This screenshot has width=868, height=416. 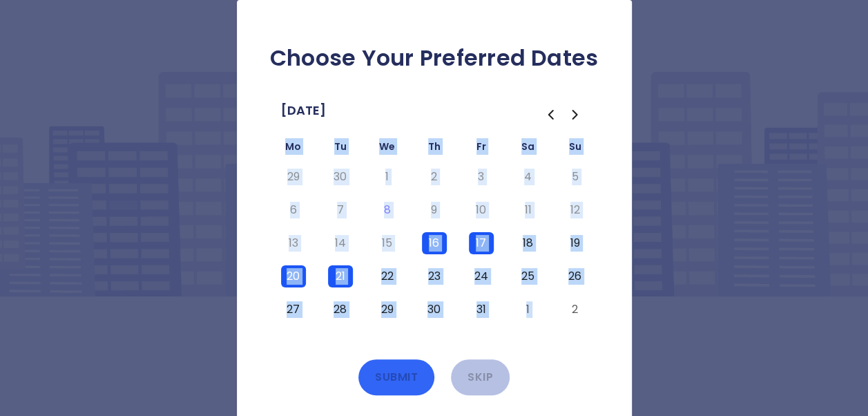 I want to click on button: Sunday, November 2nd, 2025, so click(x=575, y=310).